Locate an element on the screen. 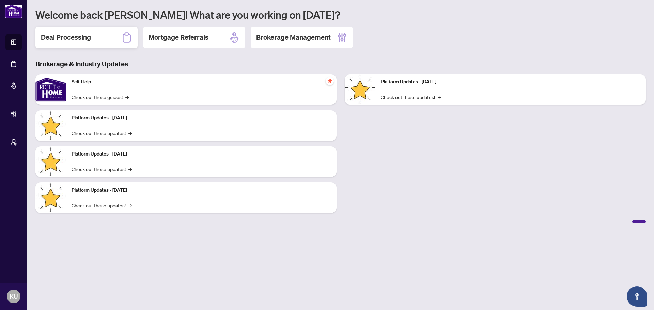 The image size is (654, 310). span: KU is located at coordinates (14, 297).